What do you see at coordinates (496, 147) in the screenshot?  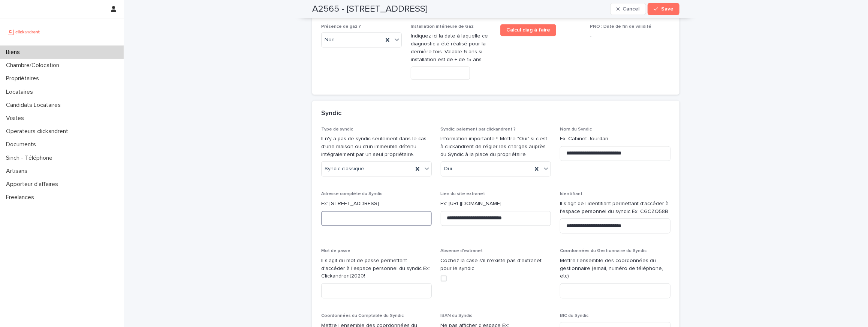 I see `p: Information importante !! Mettre "Oui" si c'est à clickandrent de régler les charges auprès du Sy...` at bounding box center [496, 147].